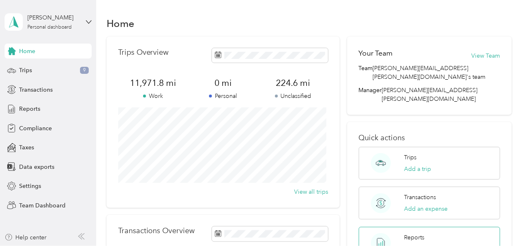 This screenshot has width=526, height=246. Describe the element at coordinates (25, 70) in the screenshot. I see `span: Trips` at that location.